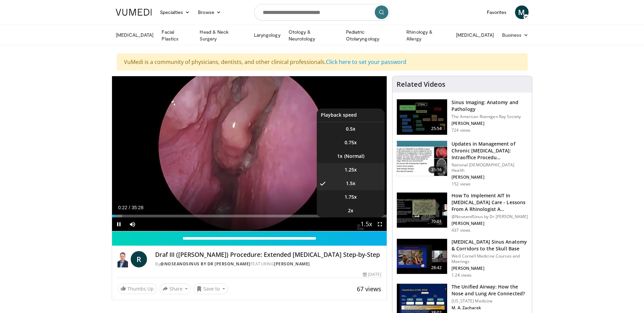 Image resolution: width=644 pixels, height=313 pixels. I want to click on p: The American Roentgen Ray Society, so click(490, 117).